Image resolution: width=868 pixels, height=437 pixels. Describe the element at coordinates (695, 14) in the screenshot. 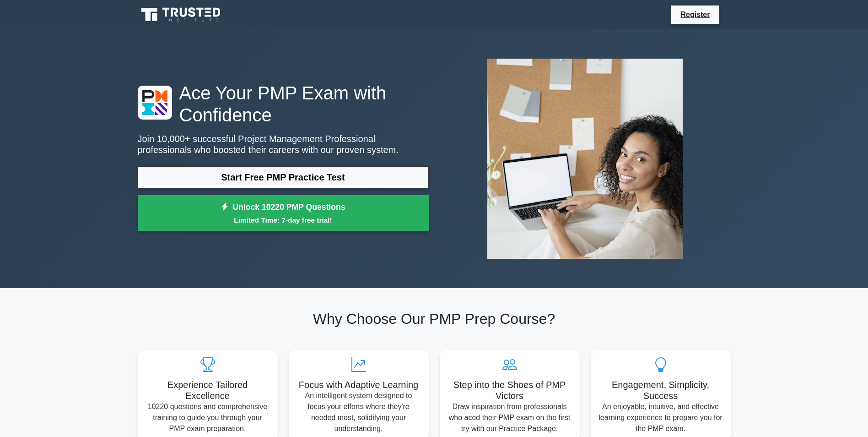

I see `a: Register` at that location.